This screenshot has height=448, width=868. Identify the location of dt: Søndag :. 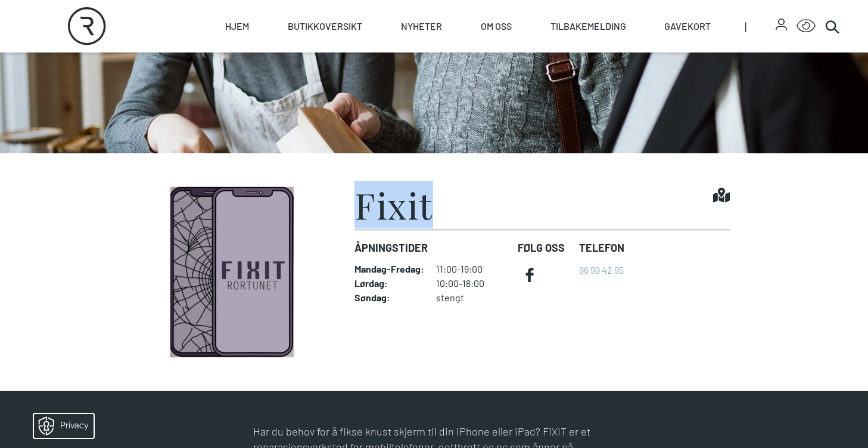
(389, 297).